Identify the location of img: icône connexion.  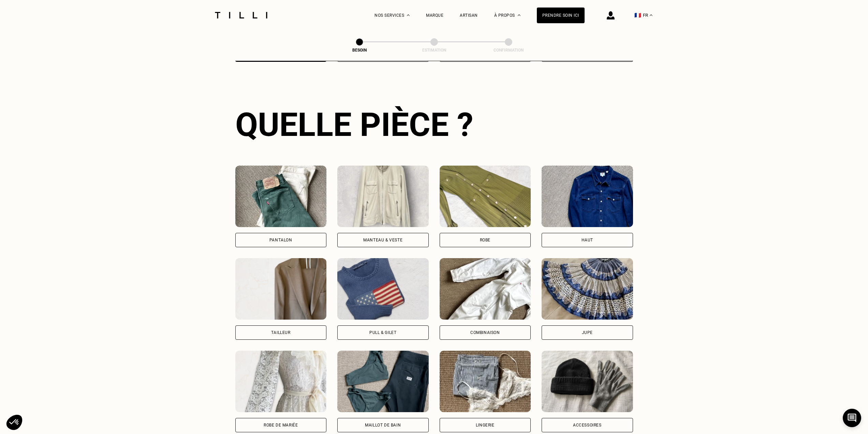
(610, 15).